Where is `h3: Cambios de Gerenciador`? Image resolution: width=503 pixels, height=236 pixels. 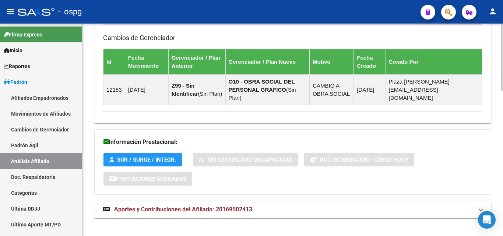 h3: Cambios de Gerenciador is located at coordinates (293, 38).